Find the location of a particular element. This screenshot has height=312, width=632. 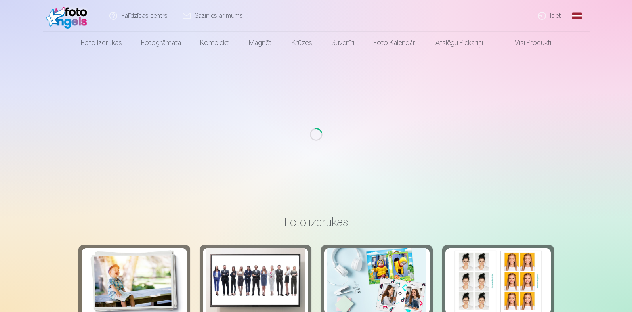

a: Atslēgu piekariņi is located at coordinates (459, 43).